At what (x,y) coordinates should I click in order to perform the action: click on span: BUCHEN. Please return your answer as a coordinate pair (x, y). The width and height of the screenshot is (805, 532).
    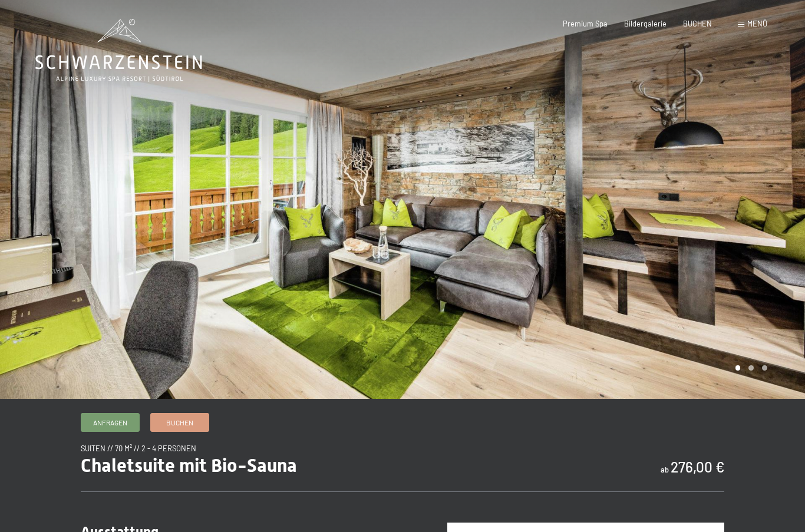
    Looking at the image, I should click on (698, 24).